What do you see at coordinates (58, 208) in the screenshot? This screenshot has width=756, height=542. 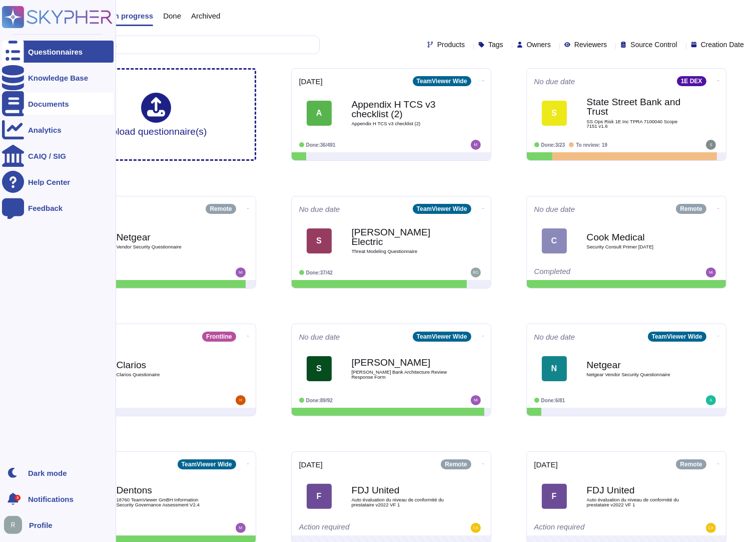 I see `a: Feedback` at bounding box center [58, 208].